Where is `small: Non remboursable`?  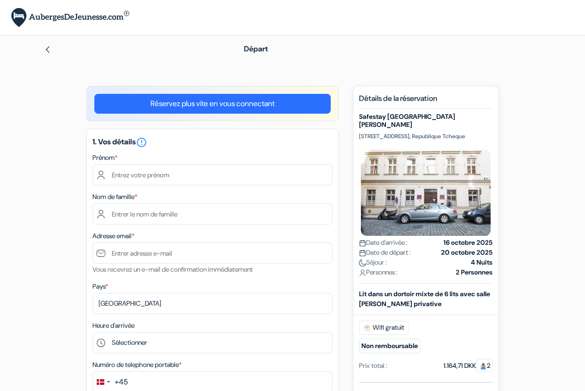
small: Non remboursable is located at coordinates (390, 346).